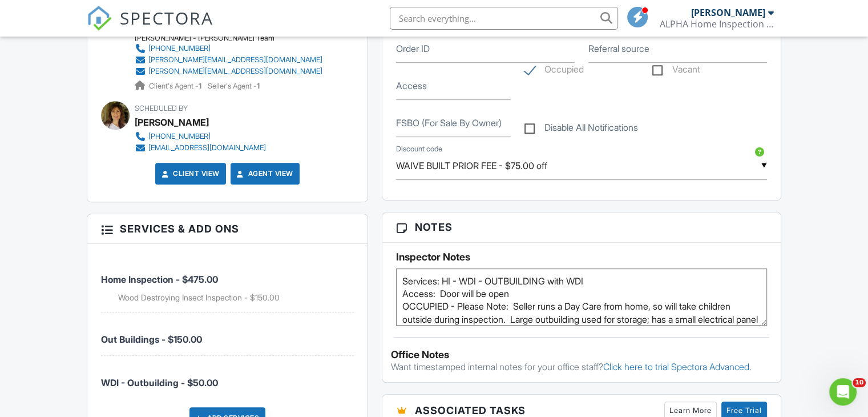 The height and width of the screenshot is (417, 868). Describe the element at coordinates (99, 18) in the screenshot. I see `img: The Best Home Inspection Software - Spectora` at that location.